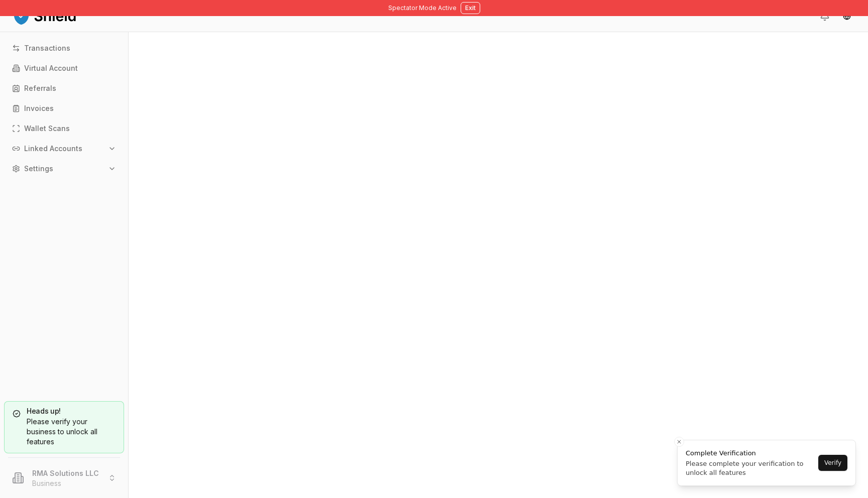  What do you see at coordinates (51, 68) in the screenshot?
I see `p: Virtual Account` at bounding box center [51, 68].